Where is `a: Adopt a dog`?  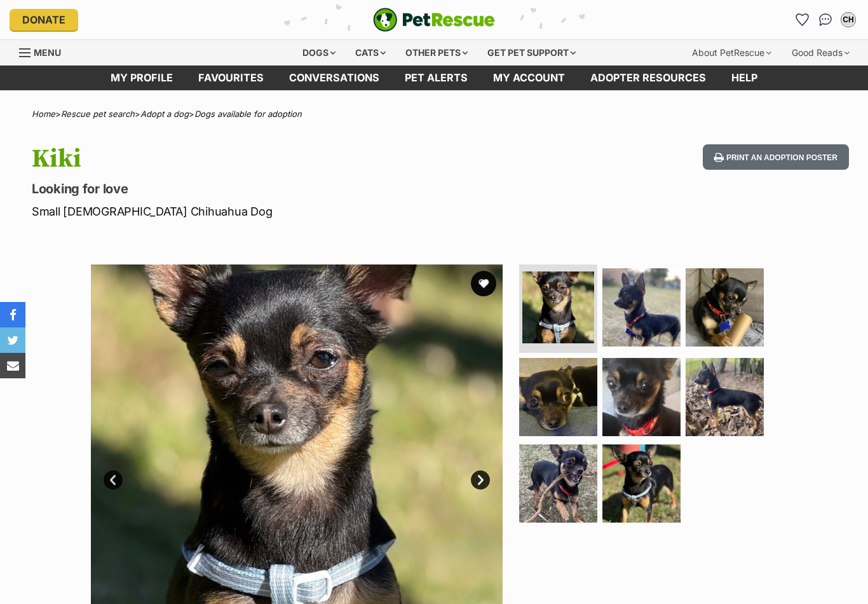 a: Adopt a dog is located at coordinates (165, 114).